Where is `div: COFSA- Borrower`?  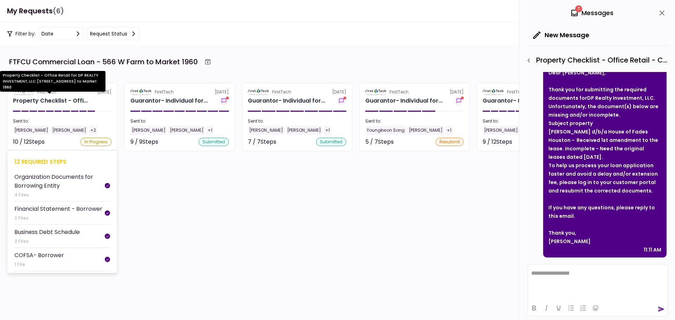 div: COFSA- Borrower is located at coordinates (39, 255).